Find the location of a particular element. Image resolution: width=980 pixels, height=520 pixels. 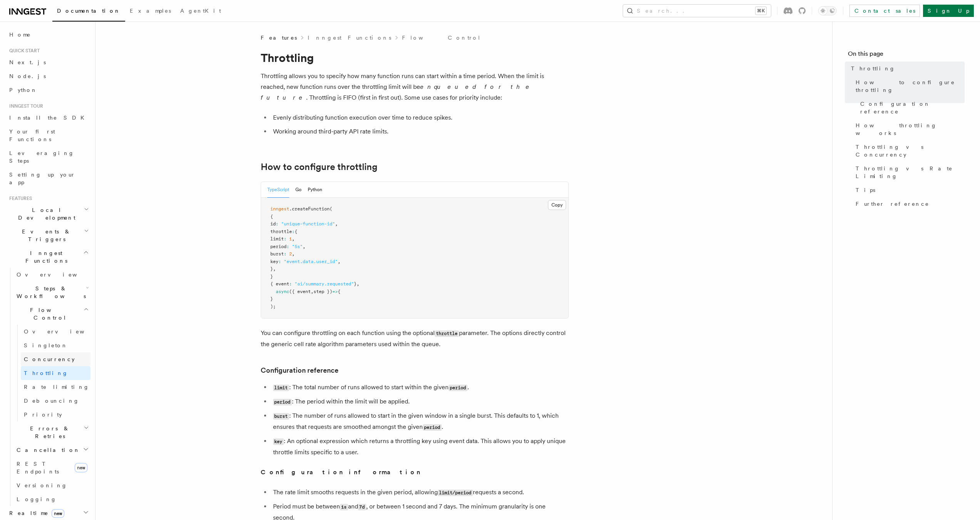

code: period is located at coordinates (283, 402).